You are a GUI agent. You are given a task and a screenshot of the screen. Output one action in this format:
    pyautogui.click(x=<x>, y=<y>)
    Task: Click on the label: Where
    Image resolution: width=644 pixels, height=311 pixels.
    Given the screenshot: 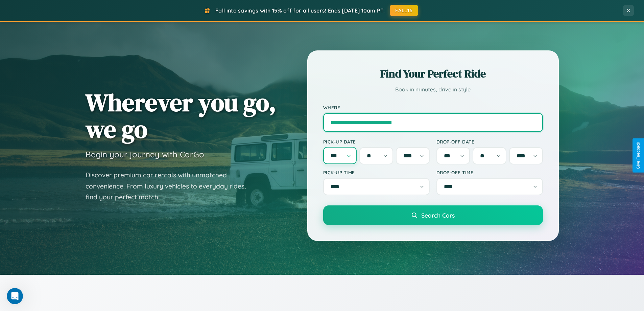 What is the action you would take?
    pyautogui.click(x=433, y=107)
    